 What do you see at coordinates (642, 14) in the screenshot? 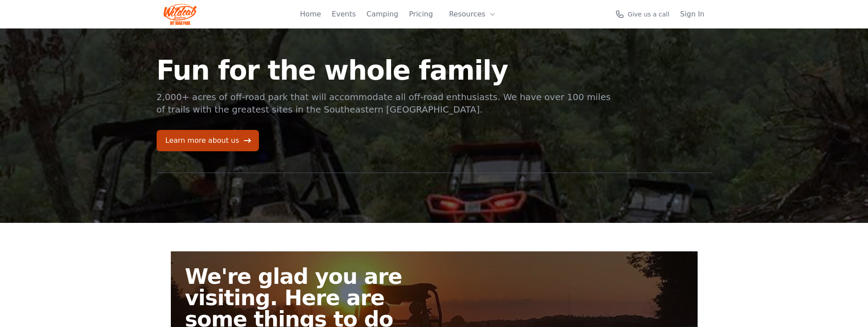
I see `a: Give us a call` at bounding box center [642, 14].